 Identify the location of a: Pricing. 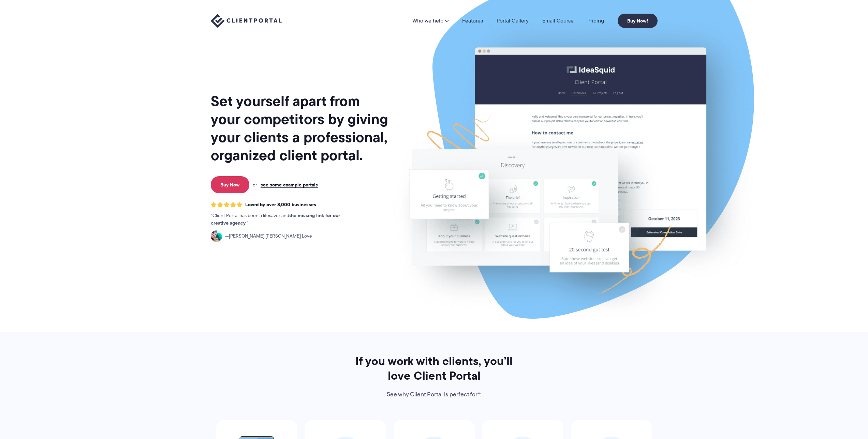
(596, 21).